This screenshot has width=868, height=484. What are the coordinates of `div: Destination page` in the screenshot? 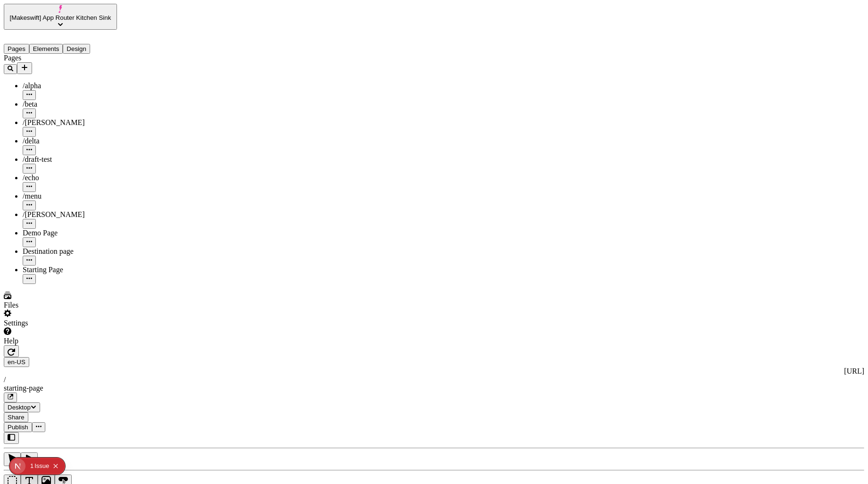 It's located at (70, 251).